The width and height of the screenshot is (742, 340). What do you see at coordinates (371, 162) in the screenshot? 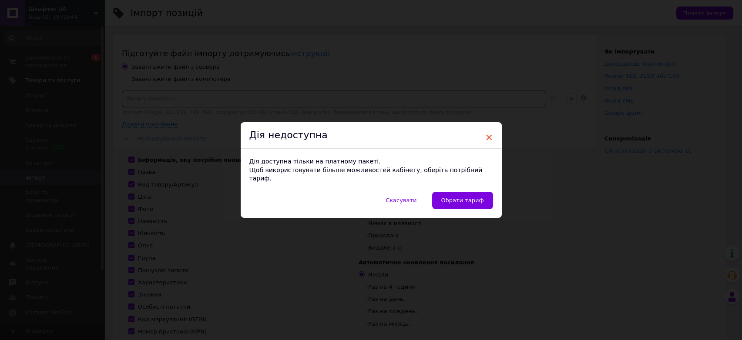
I see `p: Дія доступна тільки на платному пакеті.` at bounding box center [371, 162].